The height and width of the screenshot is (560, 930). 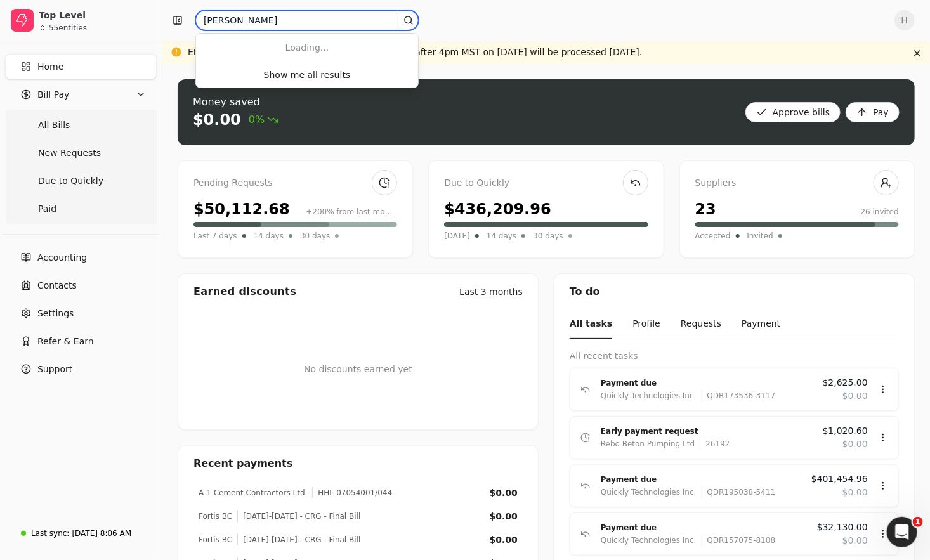 I want to click on span: New Requests, so click(x=69, y=153).